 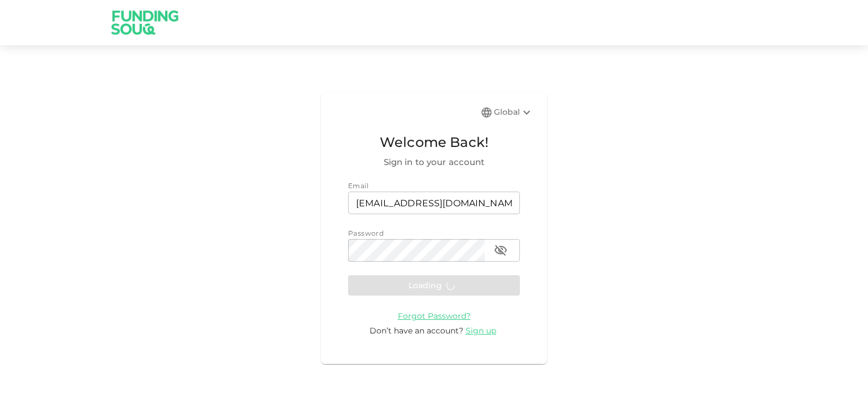 What do you see at coordinates (416, 250) in the screenshot?
I see `input: password` at bounding box center [416, 250].